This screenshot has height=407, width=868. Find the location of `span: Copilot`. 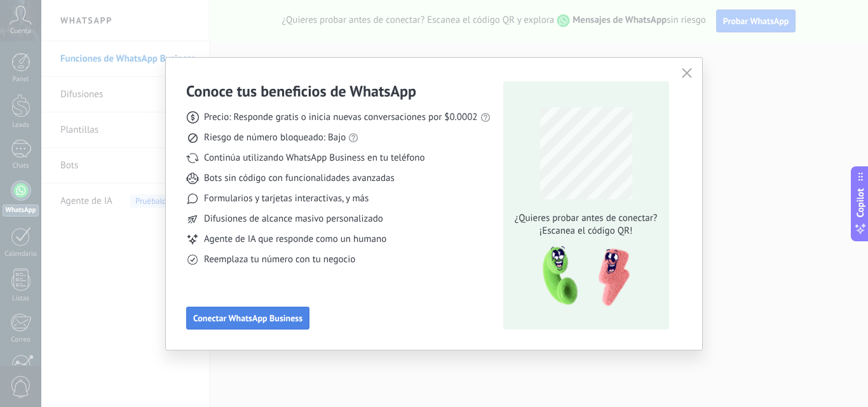

span: Copilot is located at coordinates (861, 203).